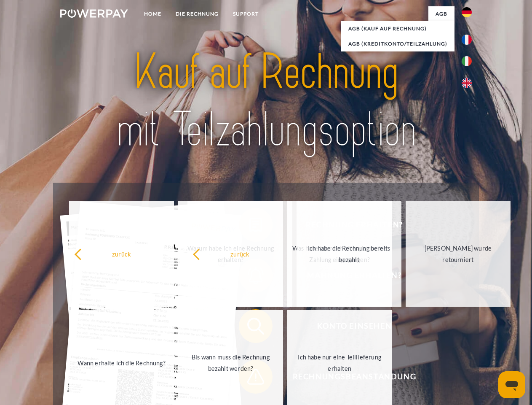  I want to click on a: AGB (Kreditkonto/Teilzahlung), so click(398, 43).